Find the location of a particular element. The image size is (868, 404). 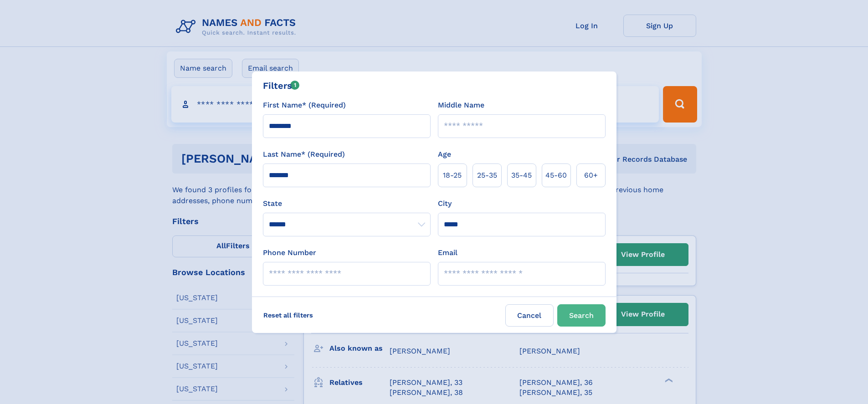

label: Last Name* (Required) is located at coordinates (304, 155).